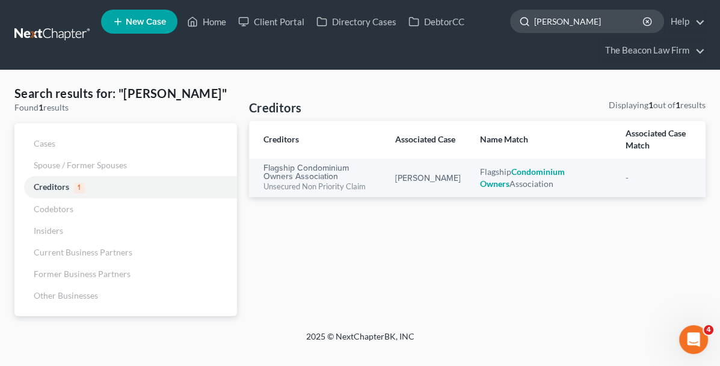 This screenshot has height=366, width=720. Describe the element at coordinates (126, 253) in the screenshot. I see `a: Current Business Partners` at that location.